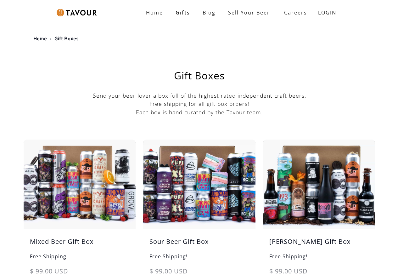 The height and width of the screenshot is (275, 398). I want to click on h5: Sour Beer Gift Box, so click(199, 244).